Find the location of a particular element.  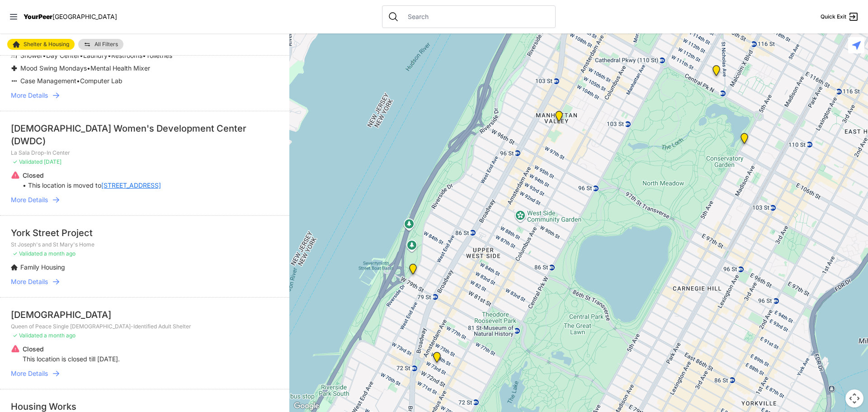

div: 820 MRT Residential Chemical Dependence Treatment Program is located at coordinates (716, 72).